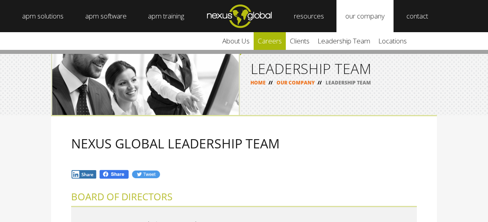 This screenshot has width=488, height=222. I want to click on a: clients, so click(299, 41).